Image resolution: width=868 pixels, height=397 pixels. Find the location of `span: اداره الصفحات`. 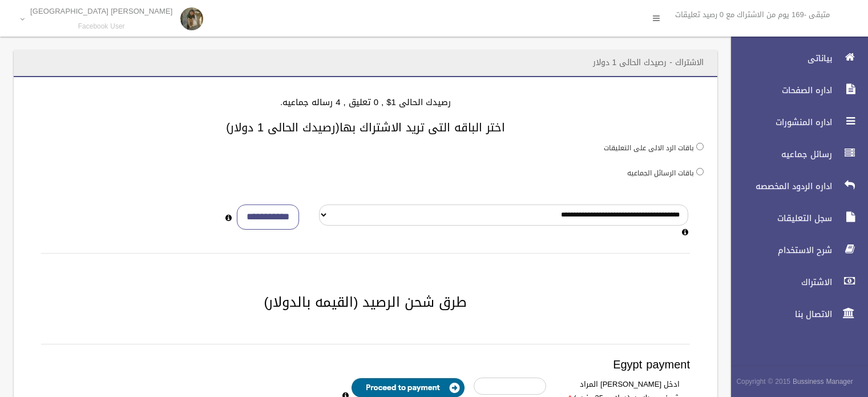

span: اداره الصفحات is located at coordinates (779, 90).